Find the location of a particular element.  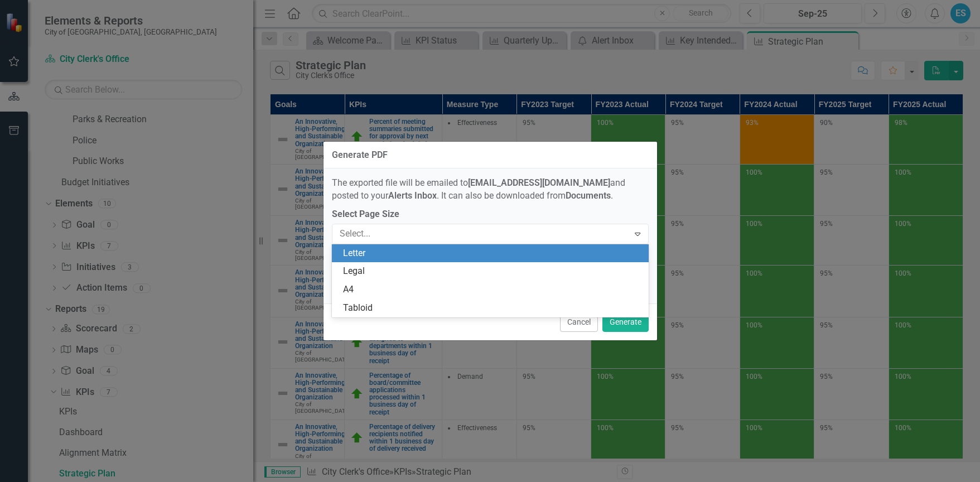

div: A4 is located at coordinates (493, 289).